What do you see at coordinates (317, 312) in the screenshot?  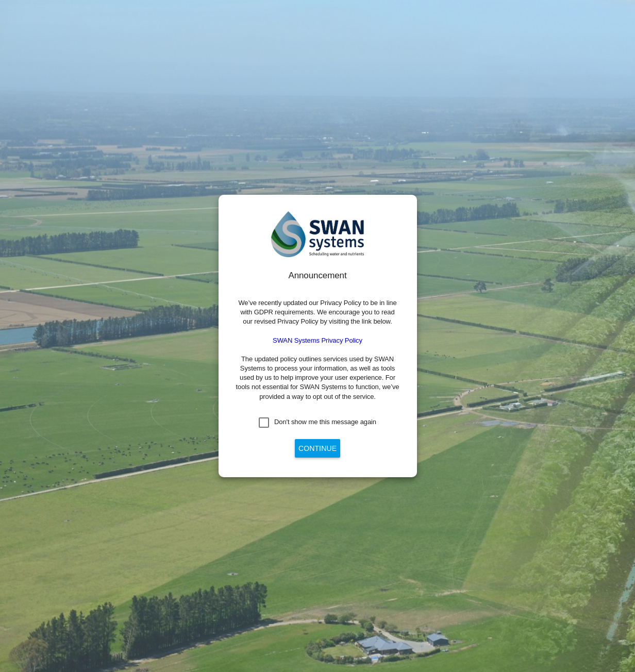 I see `span: We’ve recently updated our Privacy Policy to be in line with GDPR requirements. We encourage you ...` at bounding box center [317, 312].